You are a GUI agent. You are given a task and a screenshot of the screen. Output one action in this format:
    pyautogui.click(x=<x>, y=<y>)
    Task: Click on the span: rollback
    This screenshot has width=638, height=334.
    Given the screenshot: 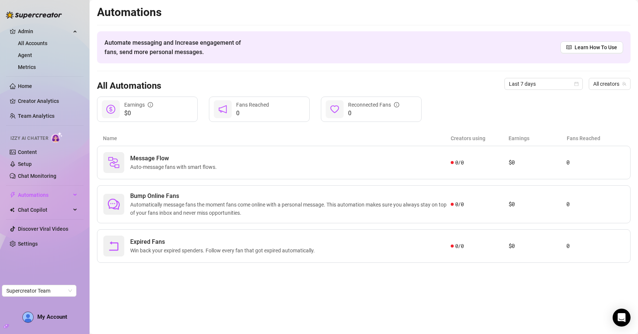 What is the action you would take?
    pyautogui.click(x=114, y=246)
    